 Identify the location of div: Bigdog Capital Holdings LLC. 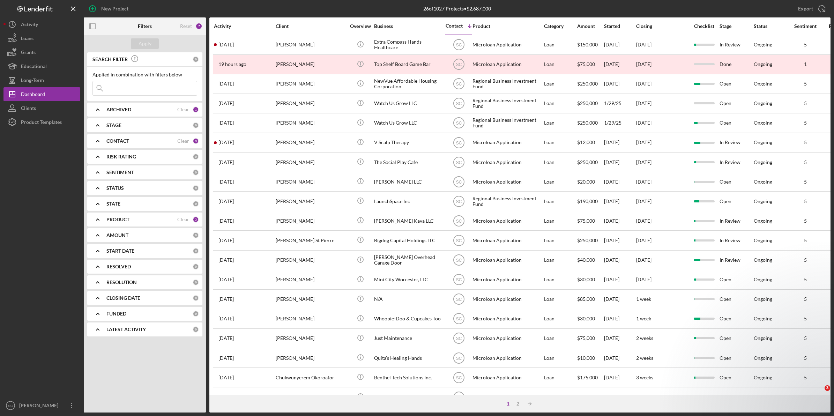
(409, 240).